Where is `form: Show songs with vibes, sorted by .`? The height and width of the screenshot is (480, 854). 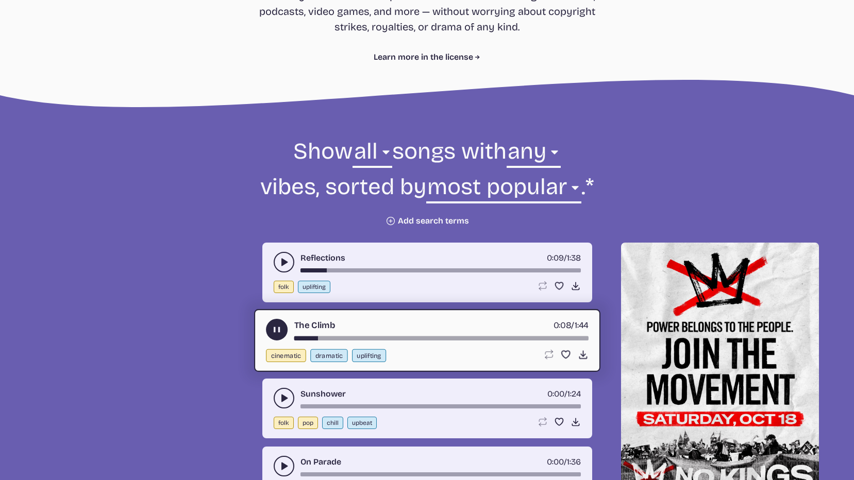 form: Show songs with vibes, sorted by . is located at coordinates (427, 181).